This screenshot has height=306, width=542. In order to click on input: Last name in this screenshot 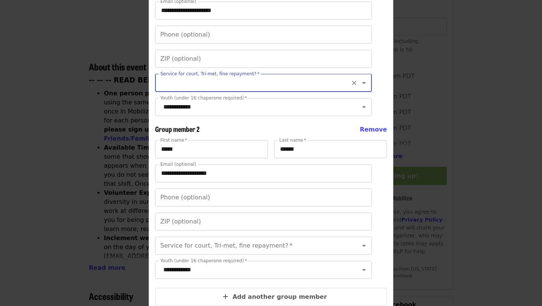, I will do `click(331, 149)`.